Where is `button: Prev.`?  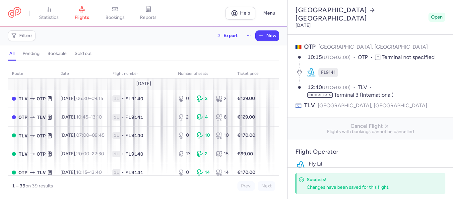
button: Prev. is located at coordinates (246, 187).